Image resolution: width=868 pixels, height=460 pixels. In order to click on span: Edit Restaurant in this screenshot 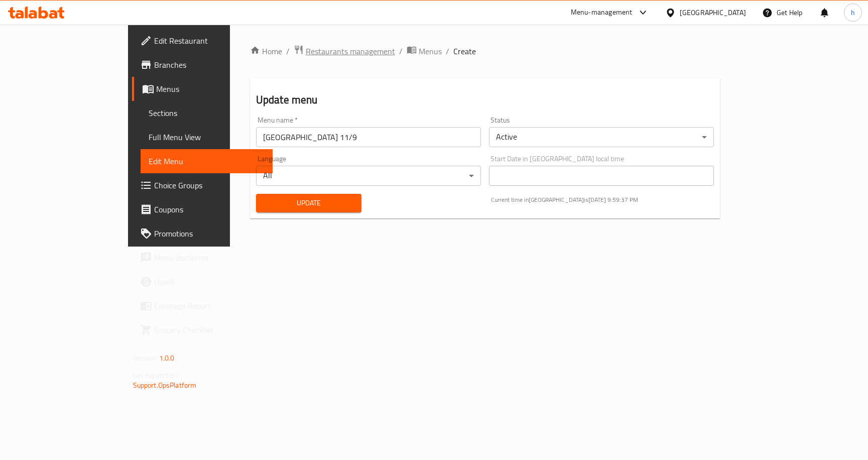, I will do `click(209, 41)`.